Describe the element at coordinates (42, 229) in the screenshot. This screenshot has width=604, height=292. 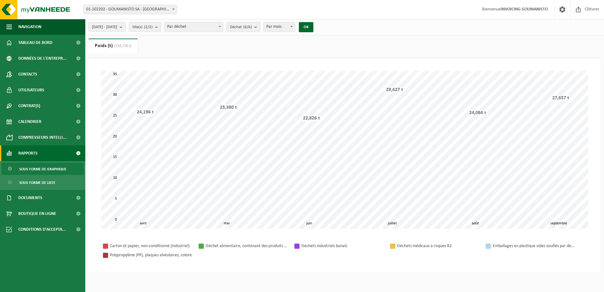
I see `span: Conditions d'accepta...` at that location.